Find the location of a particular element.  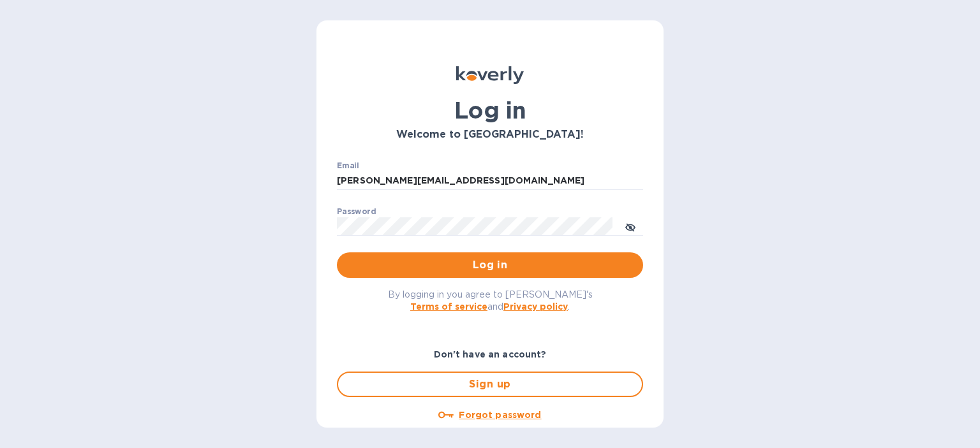

button: toggle password visibility is located at coordinates (630, 226).